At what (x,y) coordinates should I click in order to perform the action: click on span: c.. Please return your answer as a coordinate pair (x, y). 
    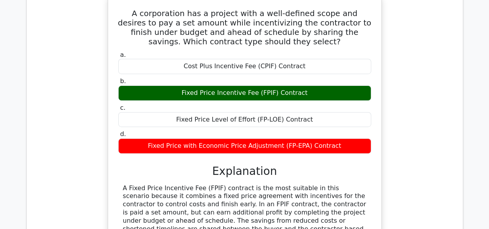
    Looking at the image, I should click on (123, 107).